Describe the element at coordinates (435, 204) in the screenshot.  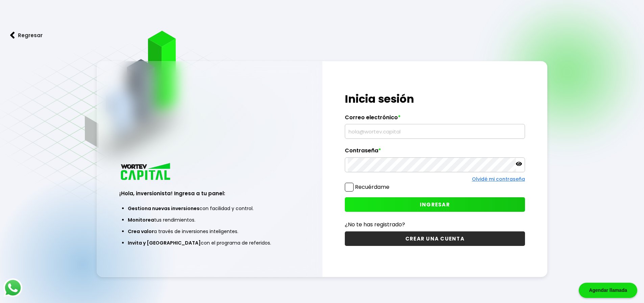
I see `span: INGRESAR` at that location.